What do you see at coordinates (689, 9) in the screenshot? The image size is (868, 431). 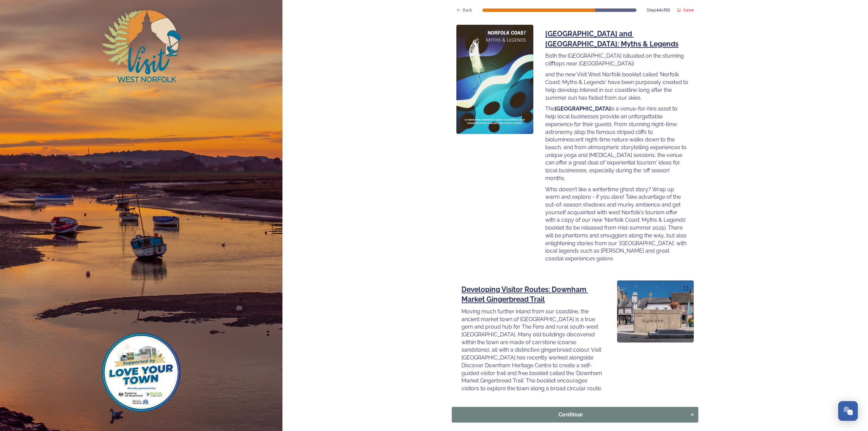 I see `strong: Save` at bounding box center [689, 9].